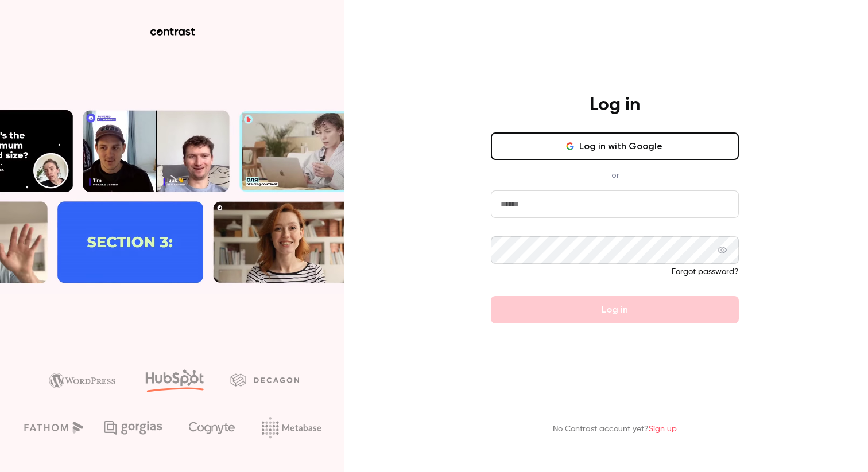 The height and width of the screenshot is (472, 868). Describe the element at coordinates (705, 272) in the screenshot. I see `a: Forgot password?` at that location.